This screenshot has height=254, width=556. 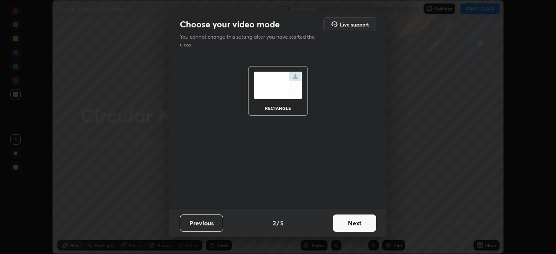 I want to click on img: normalScreenIcon.ae25ed63.svg, so click(x=278, y=85).